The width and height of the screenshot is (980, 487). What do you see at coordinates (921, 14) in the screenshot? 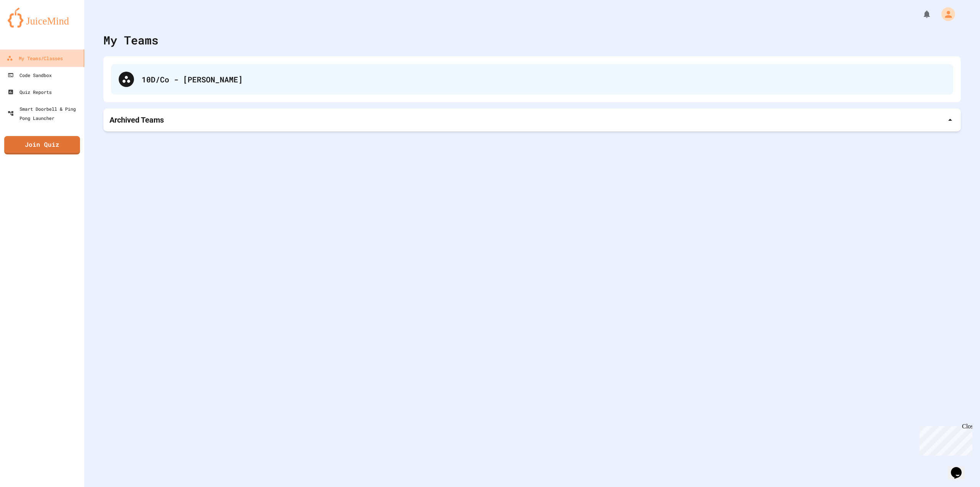
I see `div: My Notifications` at bounding box center [921, 14].